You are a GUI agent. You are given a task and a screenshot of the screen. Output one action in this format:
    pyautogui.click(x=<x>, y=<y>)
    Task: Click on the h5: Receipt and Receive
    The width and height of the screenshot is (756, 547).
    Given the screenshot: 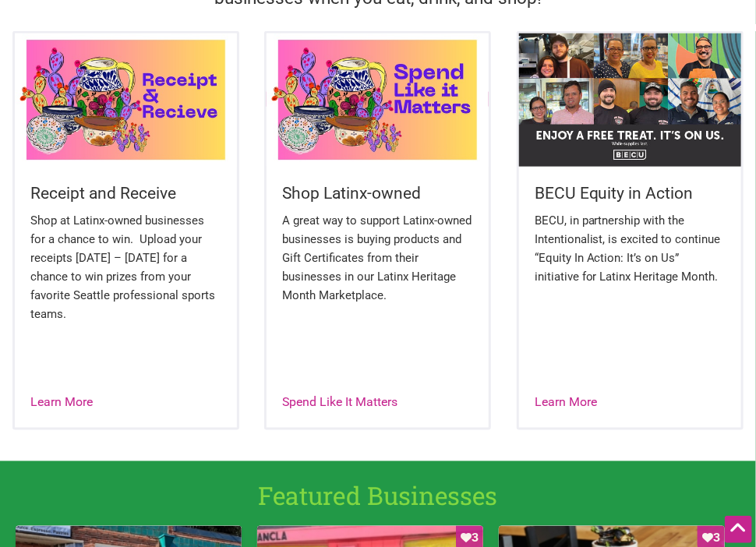 What is the action you would take?
    pyautogui.click(x=125, y=193)
    